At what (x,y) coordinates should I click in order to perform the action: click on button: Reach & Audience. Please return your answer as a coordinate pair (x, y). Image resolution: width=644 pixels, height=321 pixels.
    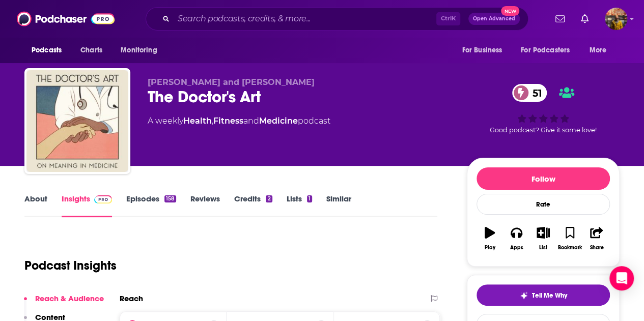
    Looking at the image, I should click on (64, 303).